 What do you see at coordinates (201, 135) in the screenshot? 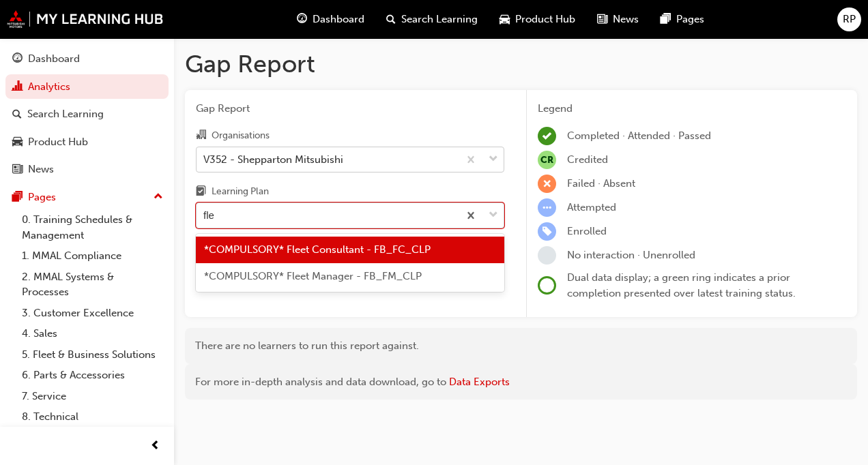
I see `span: organisation-icon` at bounding box center [201, 135].